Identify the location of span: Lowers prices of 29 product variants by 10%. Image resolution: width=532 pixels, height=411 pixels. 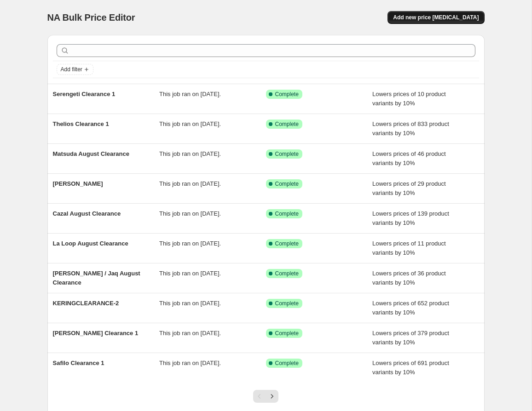
(409, 188).